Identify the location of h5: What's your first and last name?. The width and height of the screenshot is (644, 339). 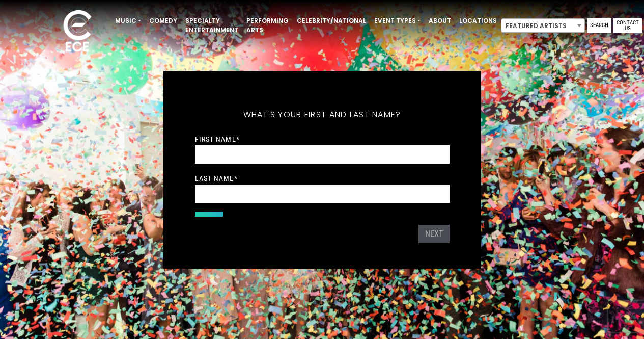
(322, 115).